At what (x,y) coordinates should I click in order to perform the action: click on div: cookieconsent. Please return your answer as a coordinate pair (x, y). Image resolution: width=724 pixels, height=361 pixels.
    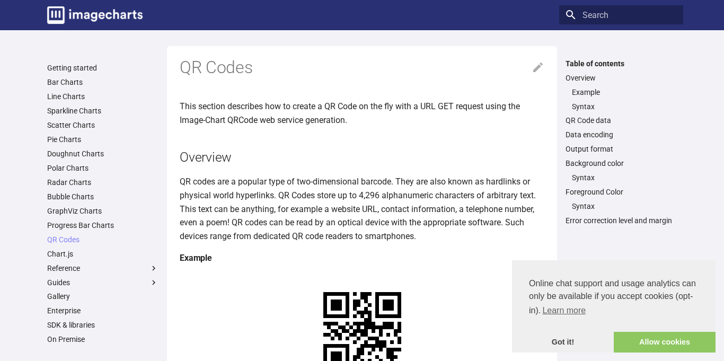
    Looking at the image, I should click on (614, 306).